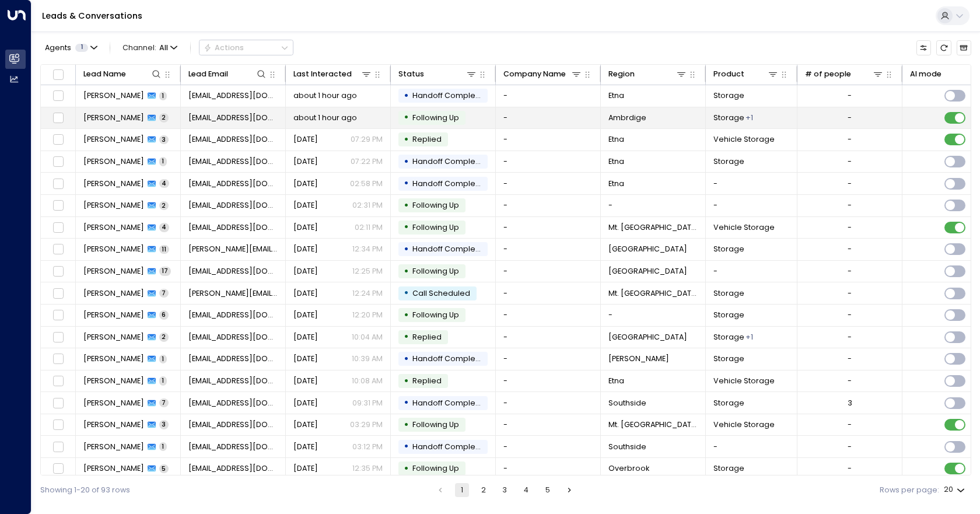 The height and width of the screenshot is (514, 980). What do you see at coordinates (234, 425) in the screenshot?
I see `span: rpopovich21@gmail.com` at bounding box center [234, 425].